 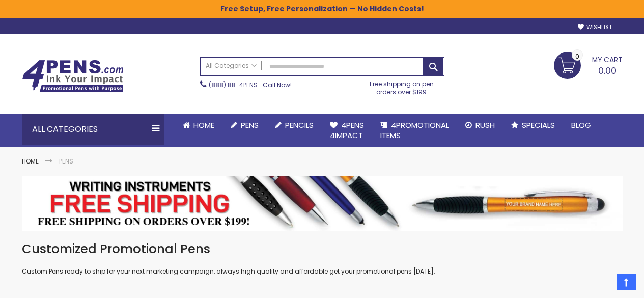 What do you see at coordinates (533, 126) in the screenshot?
I see `a: Specials` at bounding box center [533, 126].